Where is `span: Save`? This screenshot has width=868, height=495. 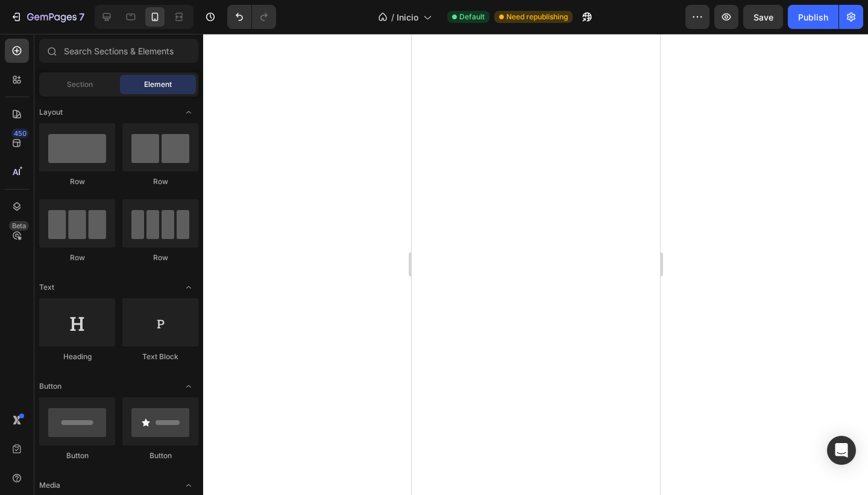 span: Save is located at coordinates (763, 17).